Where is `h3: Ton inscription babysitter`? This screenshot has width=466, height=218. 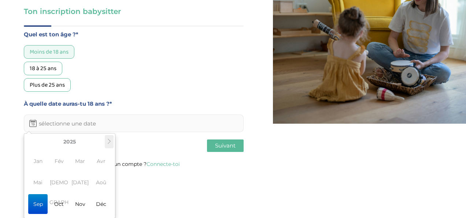
h3: Ton inscription babysitter is located at coordinates (134, 11).